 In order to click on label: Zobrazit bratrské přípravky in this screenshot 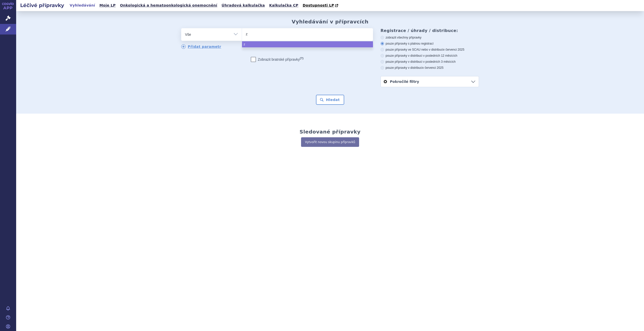, I will do `click(277, 60)`.